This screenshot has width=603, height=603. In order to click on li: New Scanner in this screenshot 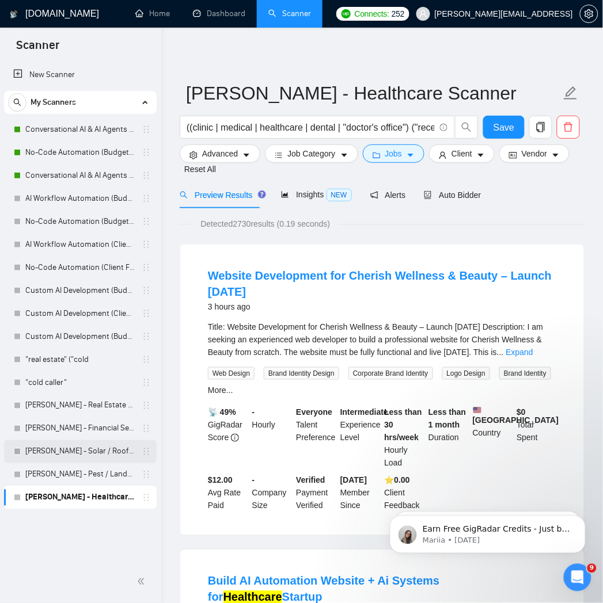, I will do `click(80, 75)`.